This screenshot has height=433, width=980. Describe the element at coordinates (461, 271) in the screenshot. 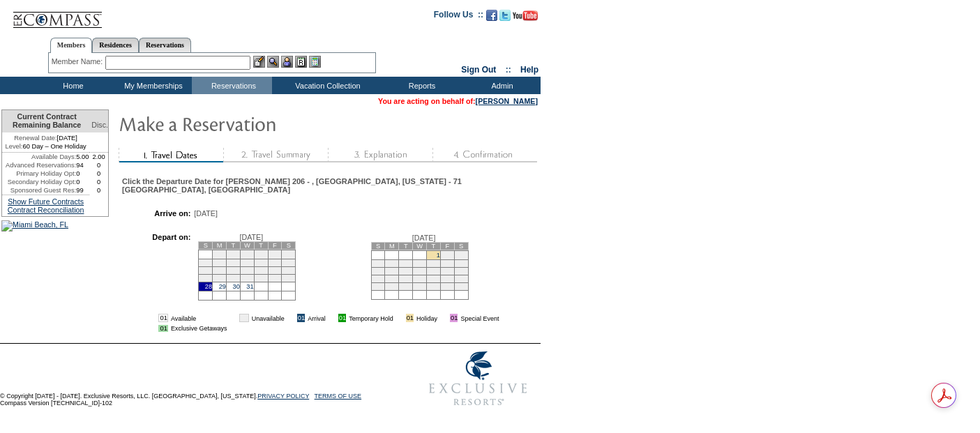

I see `td: 17` at that location.